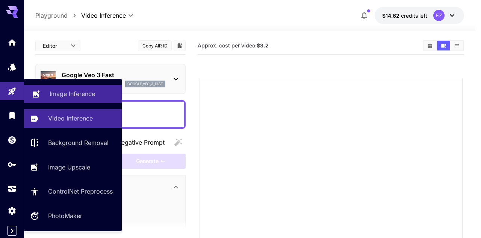  I want to click on span: Editor, so click(55, 45).